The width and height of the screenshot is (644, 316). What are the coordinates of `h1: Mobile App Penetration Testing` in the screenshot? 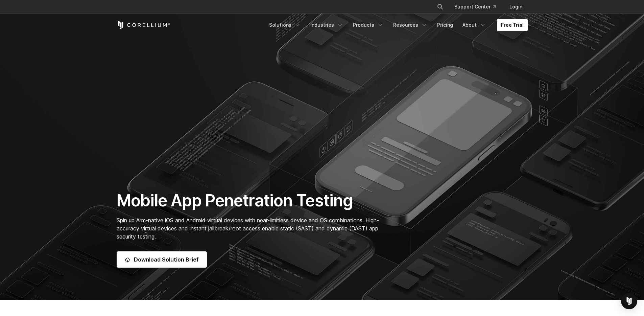 It's located at (251, 201).